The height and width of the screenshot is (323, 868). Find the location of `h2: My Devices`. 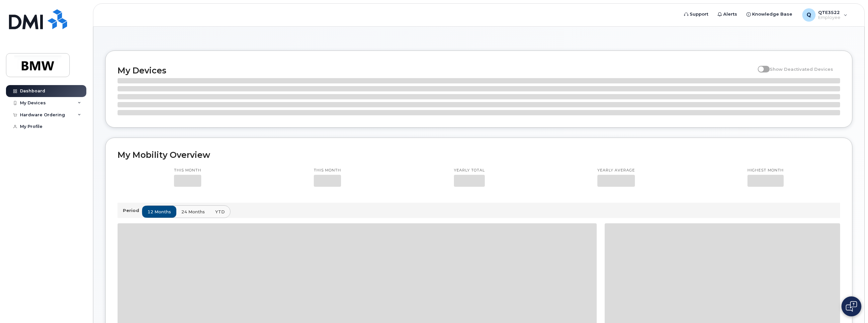

h2: My Devices is located at coordinates (436, 70).